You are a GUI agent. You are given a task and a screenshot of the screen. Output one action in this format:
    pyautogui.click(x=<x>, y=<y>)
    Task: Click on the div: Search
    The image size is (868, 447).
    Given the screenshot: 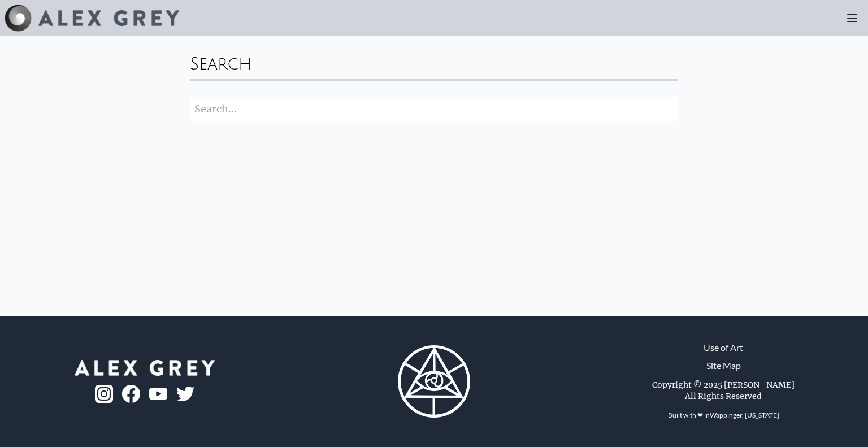 What is the action you would take?
    pyautogui.click(x=434, y=62)
    